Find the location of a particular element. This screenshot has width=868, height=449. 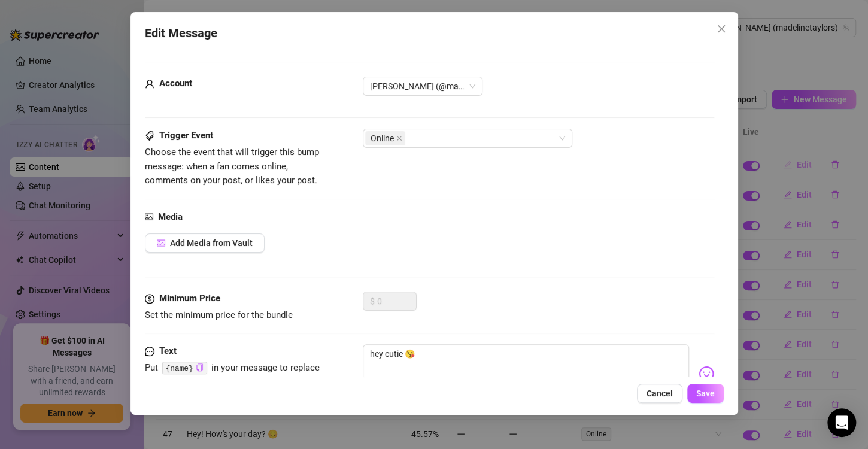

code: {name} is located at coordinates (184, 367).